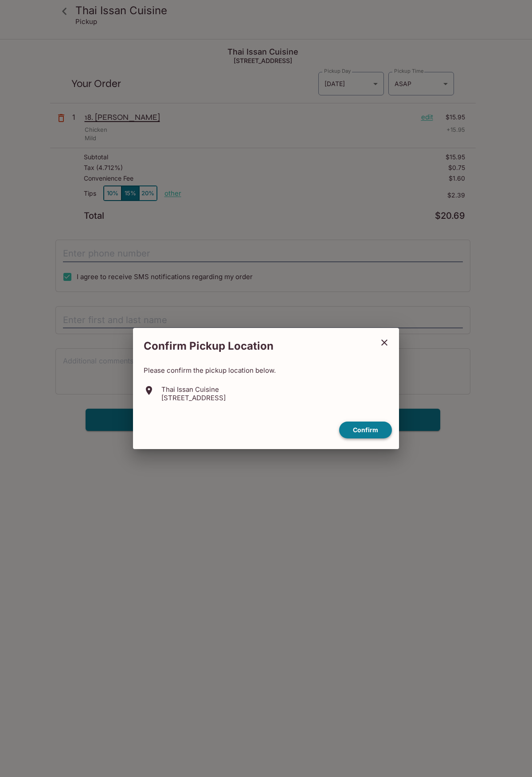  What do you see at coordinates (366, 430) in the screenshot?
I see `button: confirm` at bounding box center [366, 430].